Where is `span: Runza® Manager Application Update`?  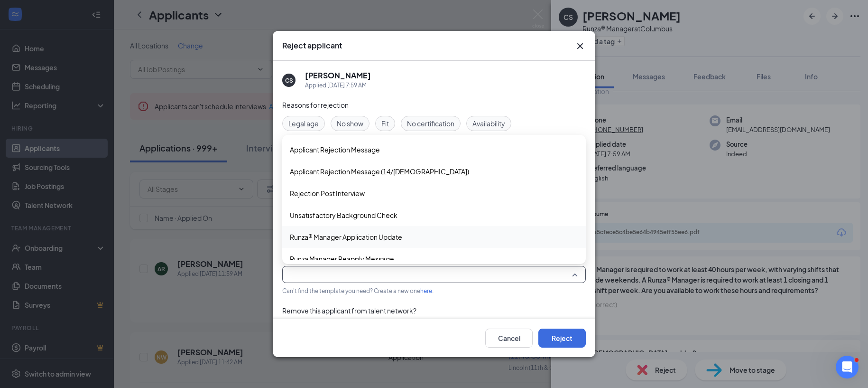
span: Runza® Manager Application Update is located at coordinates (345, 237).